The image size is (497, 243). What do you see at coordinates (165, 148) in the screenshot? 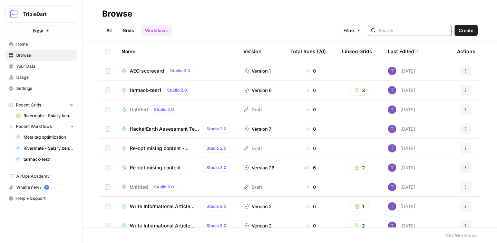
I see `span: Re-optimising content - Signeasy` at bounding box center [165, 148].